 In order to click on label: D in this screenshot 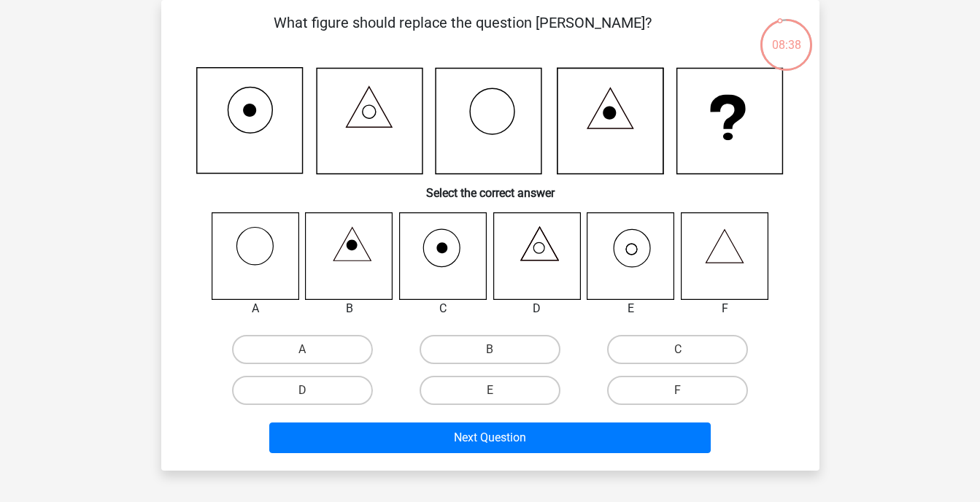, I will do `click(302, 391)`.